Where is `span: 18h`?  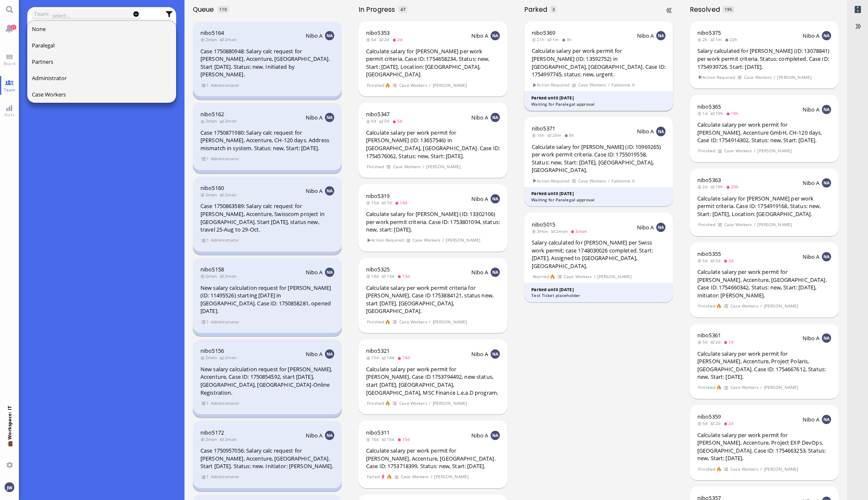 span: 18h is located at coordinates (734, 113).